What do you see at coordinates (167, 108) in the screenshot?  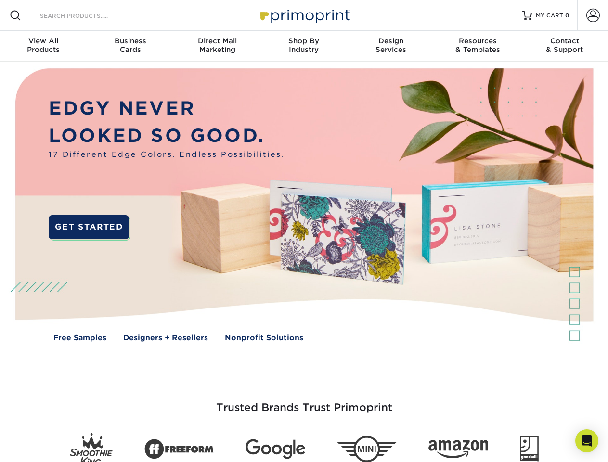 I see `p: EDGY NEVER` at bounding box center [167, 108].